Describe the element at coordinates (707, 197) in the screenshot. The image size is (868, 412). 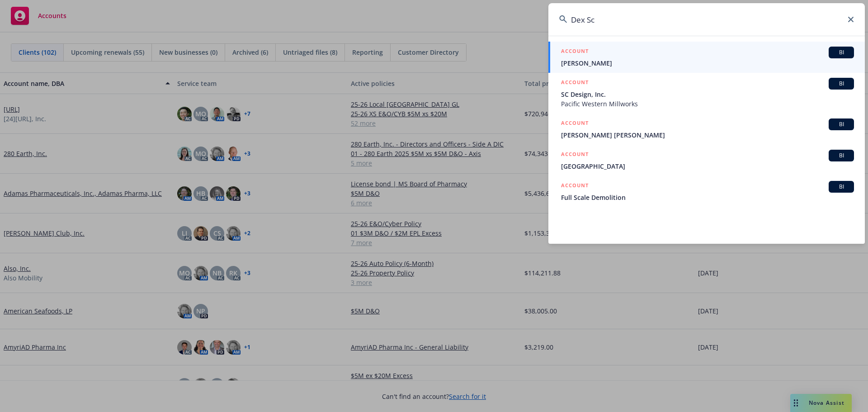
I see `span: Full Scale Demolition` at that location.